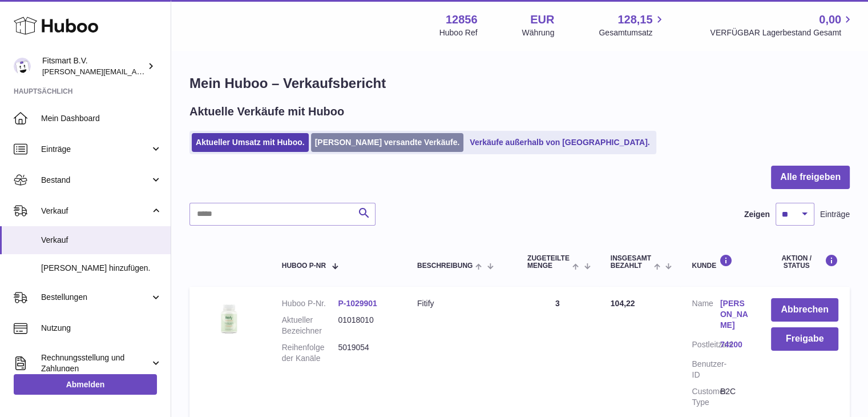 The height and width of the screenshot is (417, 868). Describe the element at coordinates (250, 142) in the screenshot. I see `a: Aktueller Umsatz mit Huboo.` at that location.